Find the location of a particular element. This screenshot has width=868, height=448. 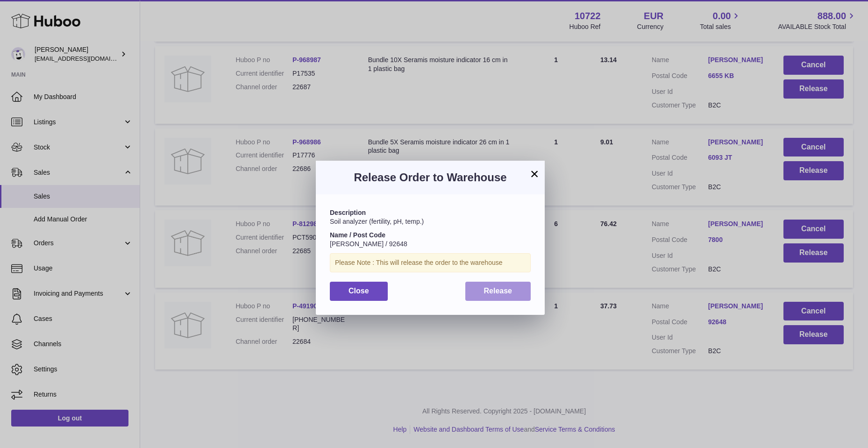

strong: Description is located at coordinates (347, 213).